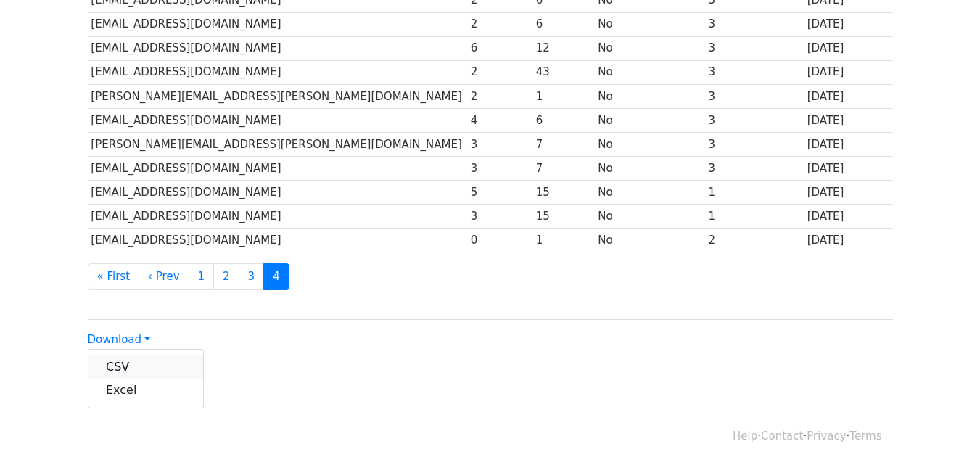 The height and width of the screenshot is (465, 980). Describe the element at coordinates (146, 391) in the screenshot. I see `a: Excel` at that location.